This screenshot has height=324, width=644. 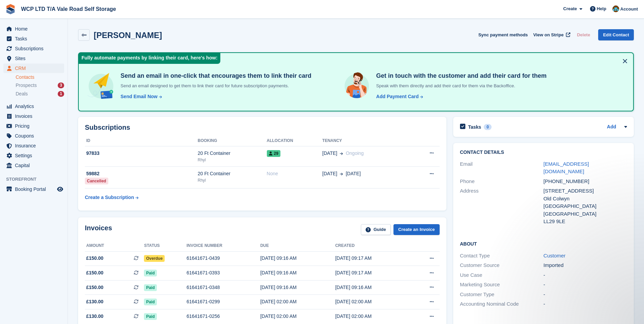 I want to click on span: Storefront, so click(x=36, y=180).